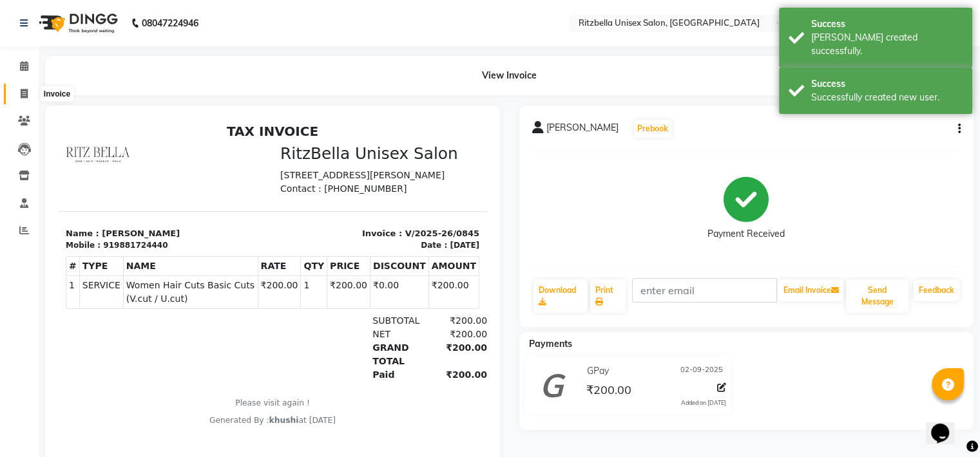 Image resolution: width=980 pixels, height=457 pixels. I want to click on button: Email Invoice, so click(810, 291).